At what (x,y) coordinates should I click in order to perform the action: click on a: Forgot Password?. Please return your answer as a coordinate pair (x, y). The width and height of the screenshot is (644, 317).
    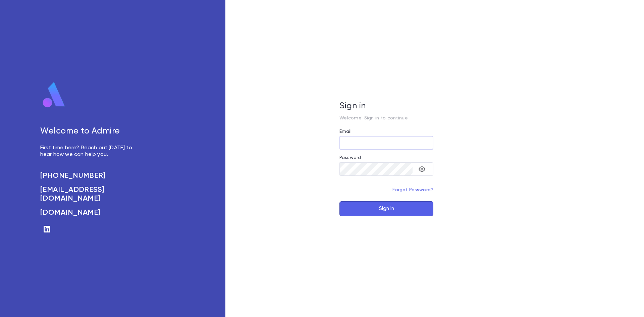
    Looking at the image, I should click on (413, 190).